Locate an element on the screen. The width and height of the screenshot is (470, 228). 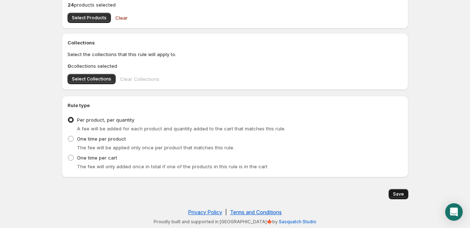
button: Select Products is located at coordinates (89, 18).